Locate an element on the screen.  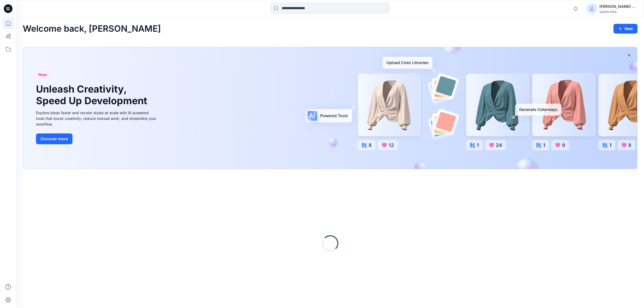
div: Explore ideas faster and recolor styles at scale with AI-powered tools that boost creativity, red... is located at coordinates (97, 118).